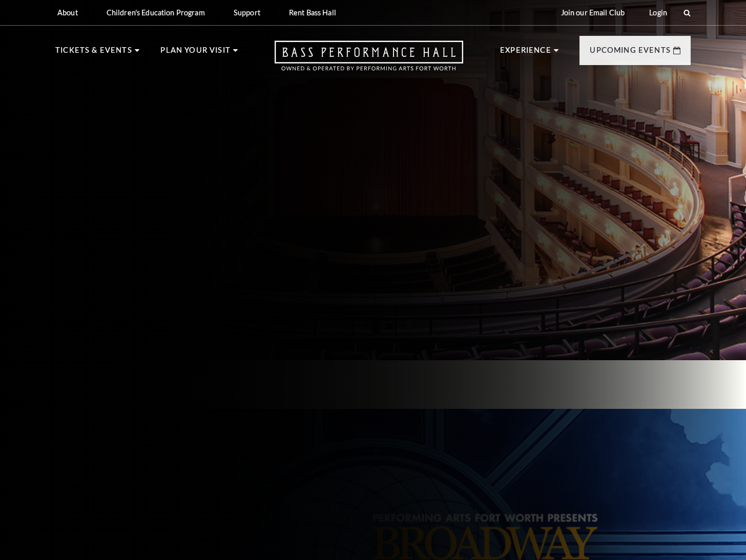 The height and width of the screenshot is (560, 746). Describe the element at coordinates (68, 12) in the screenshot. I see `p: About` at that location.